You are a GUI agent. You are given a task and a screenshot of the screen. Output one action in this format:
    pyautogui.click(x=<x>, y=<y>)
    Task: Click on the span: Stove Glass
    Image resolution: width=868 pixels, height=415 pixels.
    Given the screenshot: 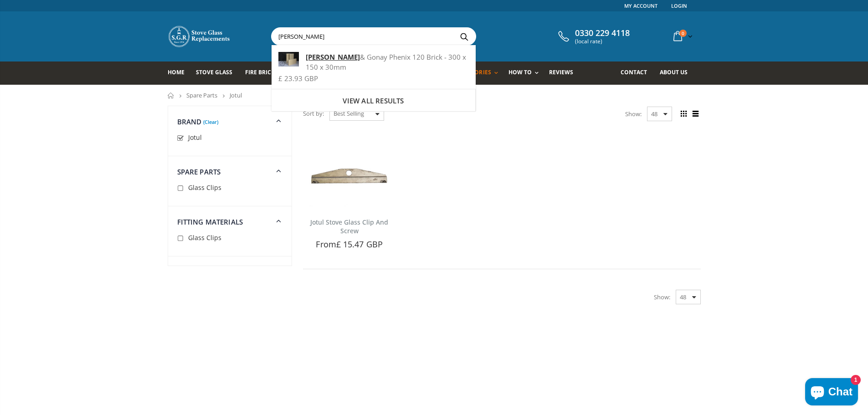 What is the action you would take?
    pyautogui.click(x=214, y=72)
    